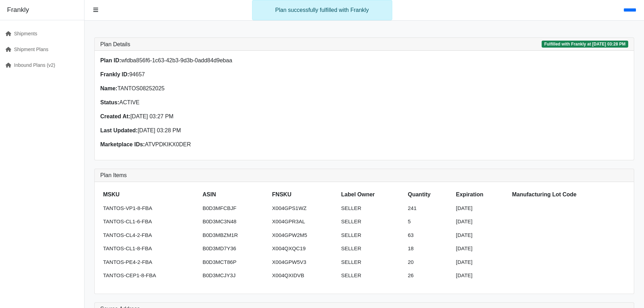  I want to click on td: B0D3MC3N48, so click(234, 222).